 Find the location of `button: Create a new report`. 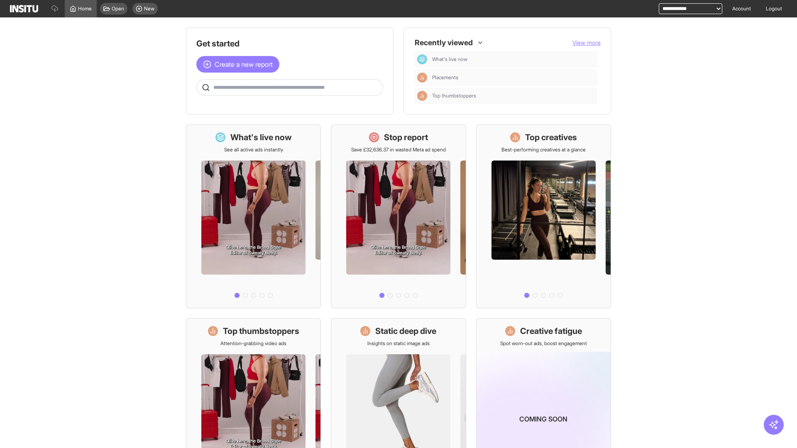

button: Create a new report is located at coordinates (238, 64).